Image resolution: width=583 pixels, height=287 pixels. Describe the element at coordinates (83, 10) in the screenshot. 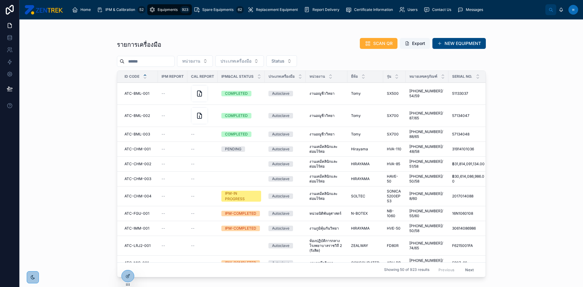

I see `a: Home` at that location.